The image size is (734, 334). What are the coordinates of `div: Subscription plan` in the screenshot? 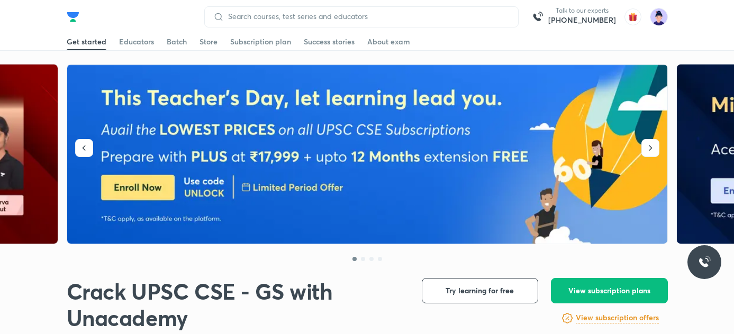 It's located at (260, 42).